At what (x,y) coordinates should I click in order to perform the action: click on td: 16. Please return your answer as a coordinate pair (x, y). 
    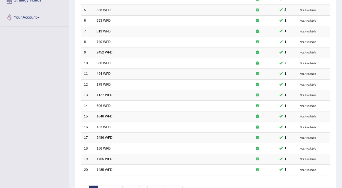
    Looking at the image, I should click on (87, 127).